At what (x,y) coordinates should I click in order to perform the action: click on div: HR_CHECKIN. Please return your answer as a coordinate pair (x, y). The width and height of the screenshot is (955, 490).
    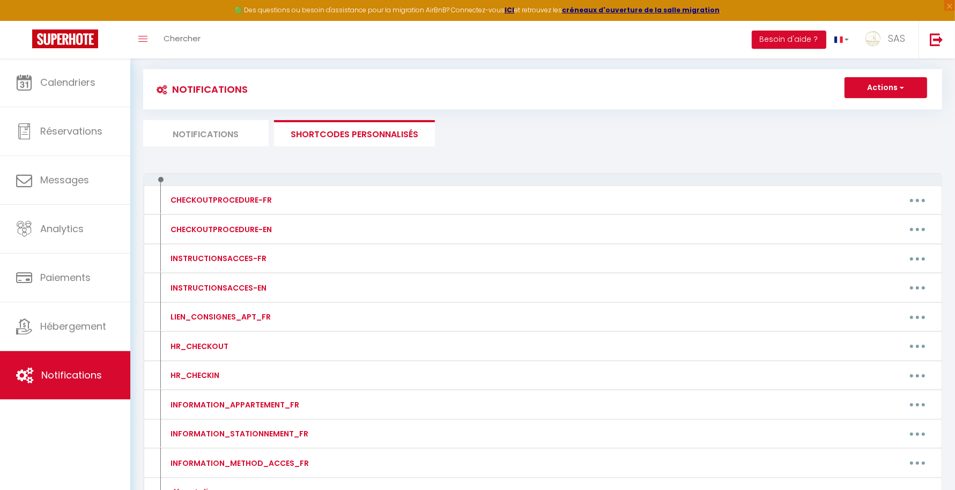
    Looking at the image, I should click on (194, 375).